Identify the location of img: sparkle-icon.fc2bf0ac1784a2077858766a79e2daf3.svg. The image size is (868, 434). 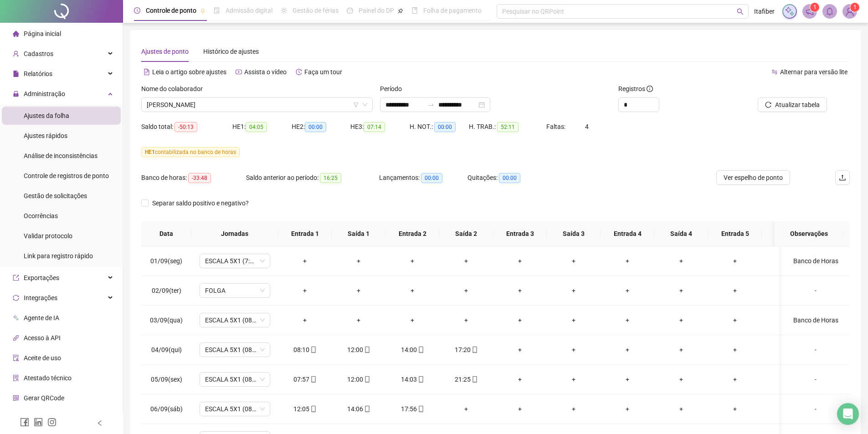
(790, 12).